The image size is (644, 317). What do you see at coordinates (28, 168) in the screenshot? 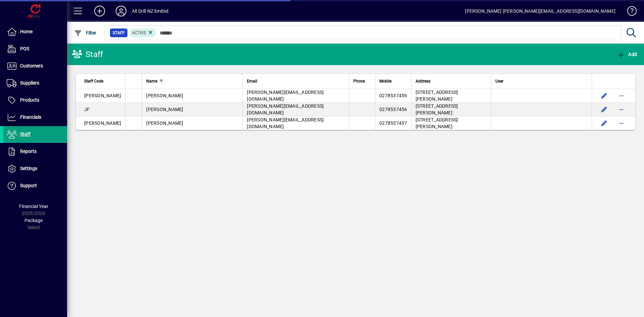
I see `span: Settings` at bounding box center [28, 168].